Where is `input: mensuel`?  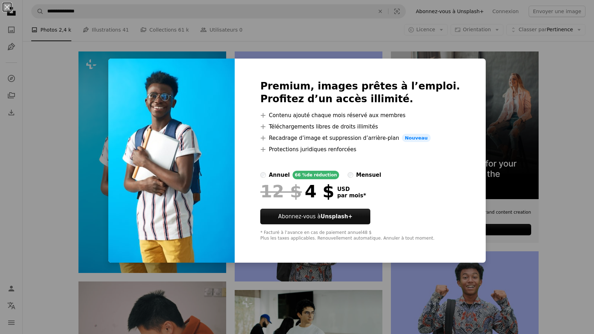
input: mensuel is located at coordinates (350, 175).